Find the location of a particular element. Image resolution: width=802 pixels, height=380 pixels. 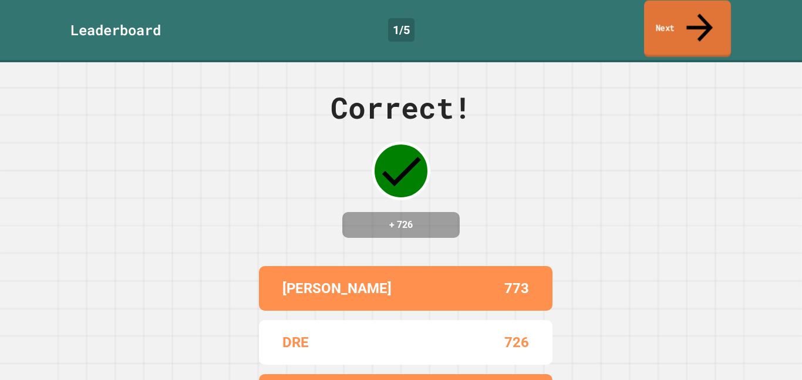

div: Leaderboard is located at coordinates (116, 30).